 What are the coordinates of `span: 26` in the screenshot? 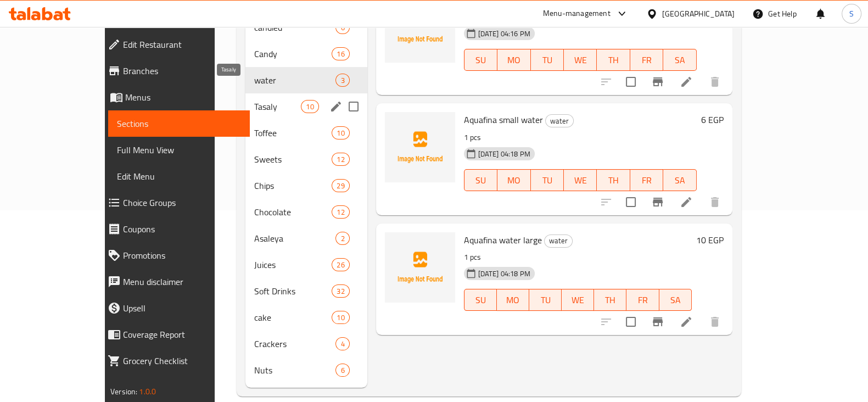 It's located at (340, 264).